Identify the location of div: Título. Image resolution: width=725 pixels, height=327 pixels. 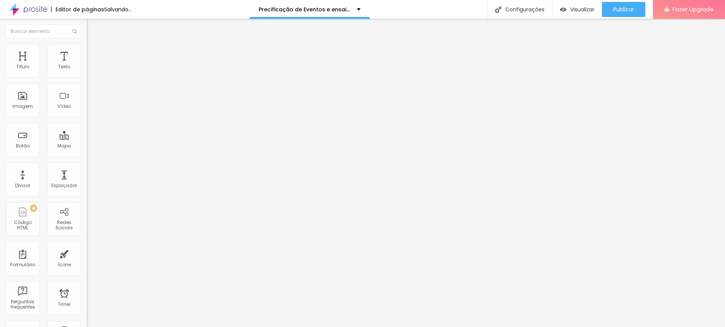
(23, 67).